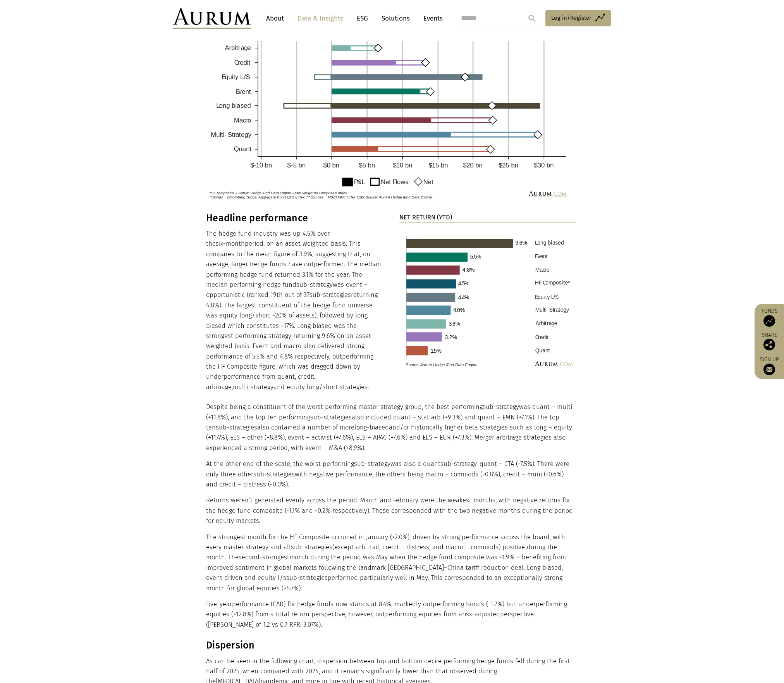 This screenshot has height=683, width=784. What do you see at coordinates (769, 342) in the screenshot?
I see `div: Share` at bounding box center [769, 342].